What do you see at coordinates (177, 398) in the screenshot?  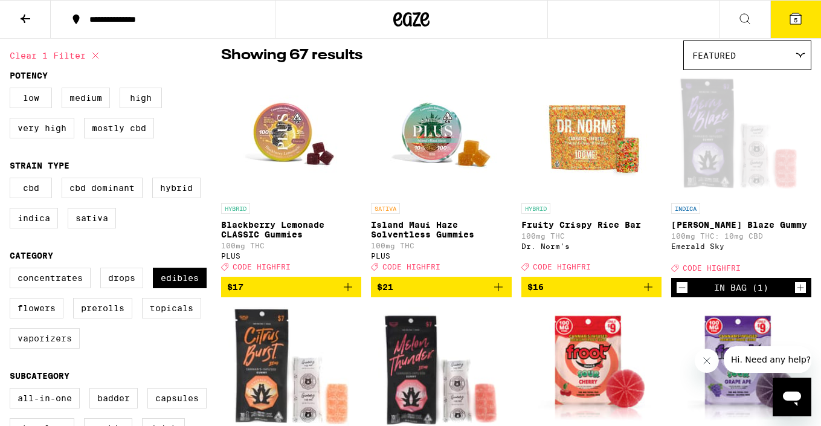 I see `label: Capsules` at bounding box center [177, 398].